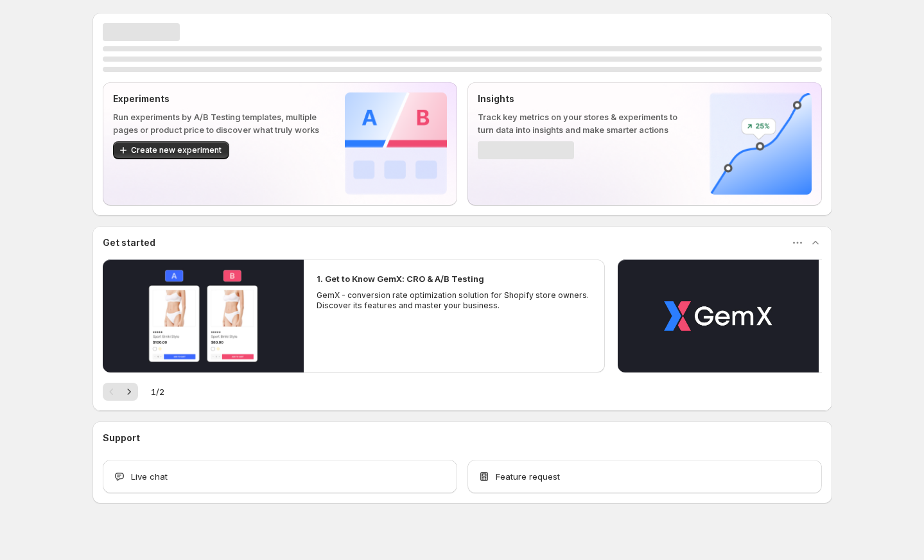 This screenshot has height=560, width=924. What do you see at coordinates (583, 99) in the screenshot?
I see `p: Insights` at bounding box center [583, 99].